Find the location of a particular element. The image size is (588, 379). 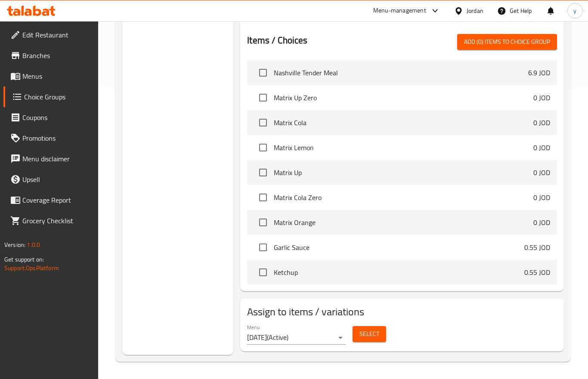

span: Choice Groups is located at coordinates (58, 97).